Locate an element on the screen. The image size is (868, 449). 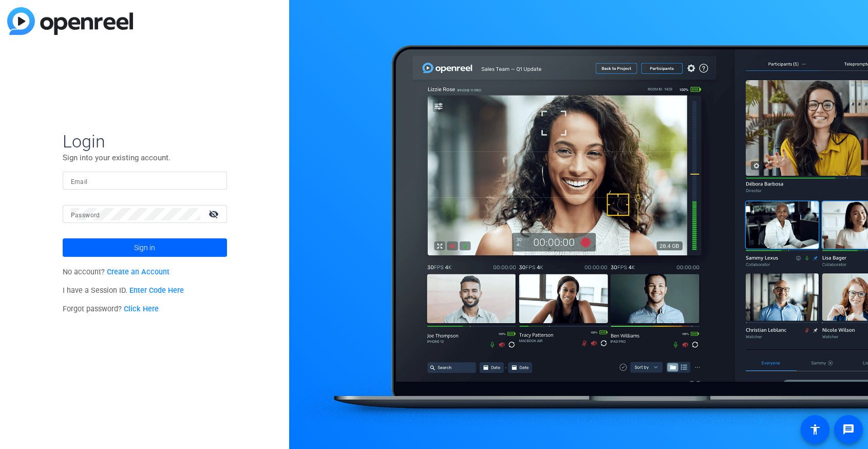
input: Enter Email Address is located at coordinates (145, 181).